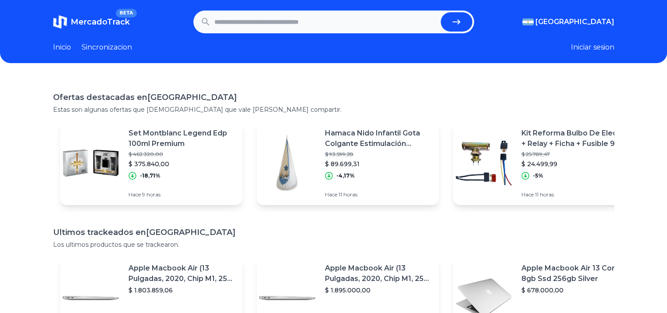 This screenshot has width=667, height=313. Describe the element at coordinates (100, 22) in the screenshot. I see `span: MercadoTrack` at that location.